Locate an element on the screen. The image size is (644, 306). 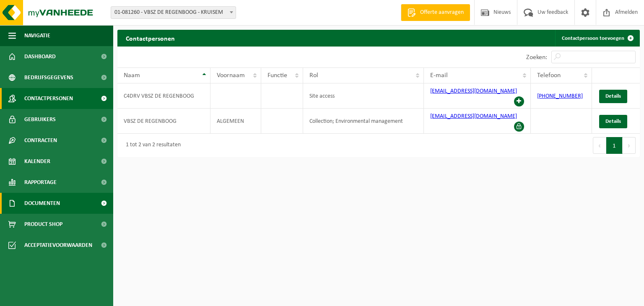
span: 01-081260 - VBSZ DE REGENBOOG - KRUISEM is located at coordinates (174, 13).